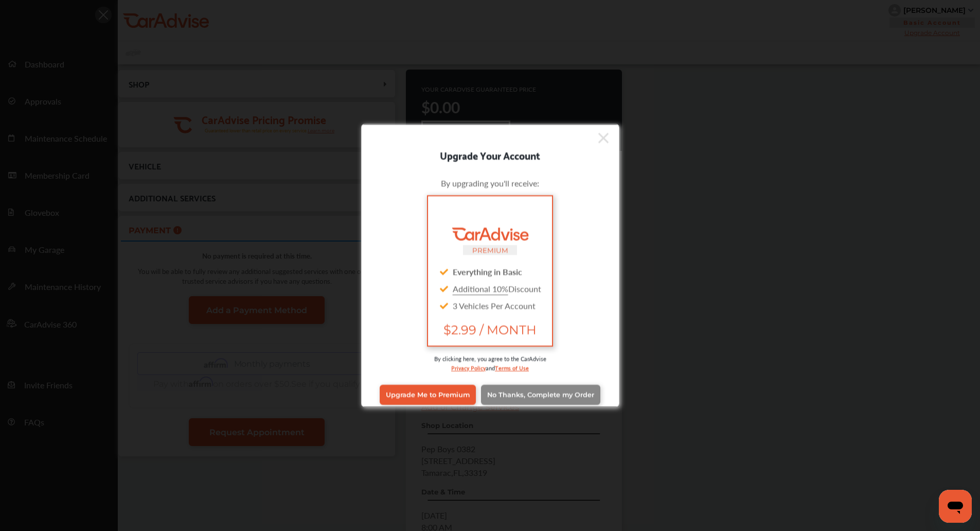  I want to click on span: Upgrade Me to Premium, so click(428, 395).